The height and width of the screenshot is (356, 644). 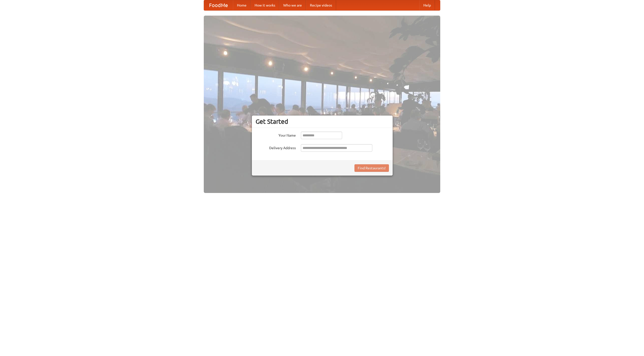 What do you see at coordinates (276, 135) in the screenshot?
I see `label: Your Name` at bounding box center [276, 135].